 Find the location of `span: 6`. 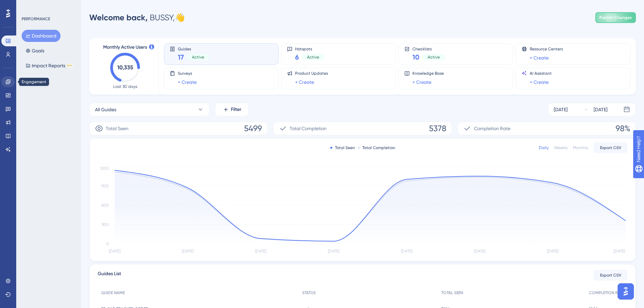

span: 6 is located at coordinates (297, 57).